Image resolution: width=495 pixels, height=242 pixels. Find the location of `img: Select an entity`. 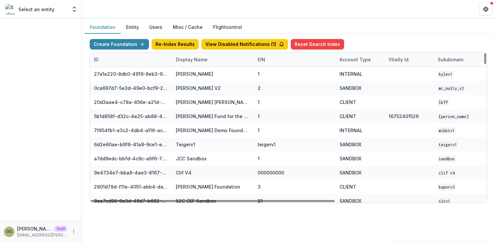

img: Select an entity is located at coordinates (10, 9).